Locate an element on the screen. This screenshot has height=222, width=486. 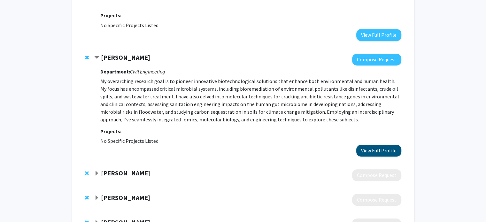
button: Compose Request to Jonathan Zuidema is located at coordinates (377, 175).